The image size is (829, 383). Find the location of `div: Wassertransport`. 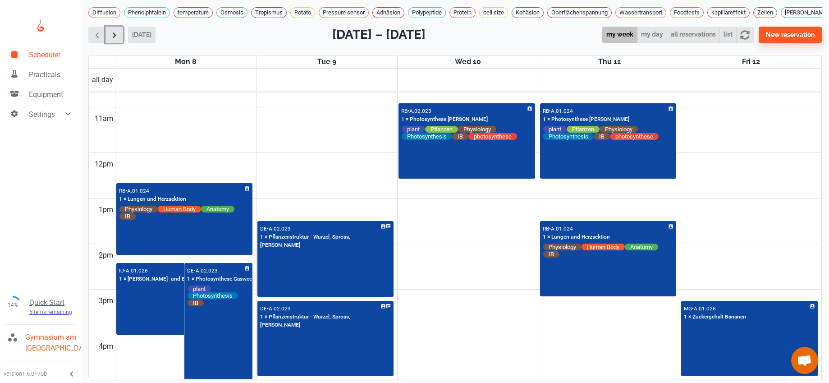

div: Wassertransport is located at coordinates (640, 13).